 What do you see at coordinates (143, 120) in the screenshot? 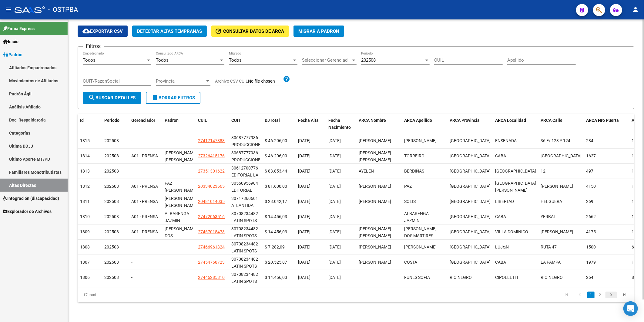
I see `span: Gerenciador` at bounding box center [143, 120].